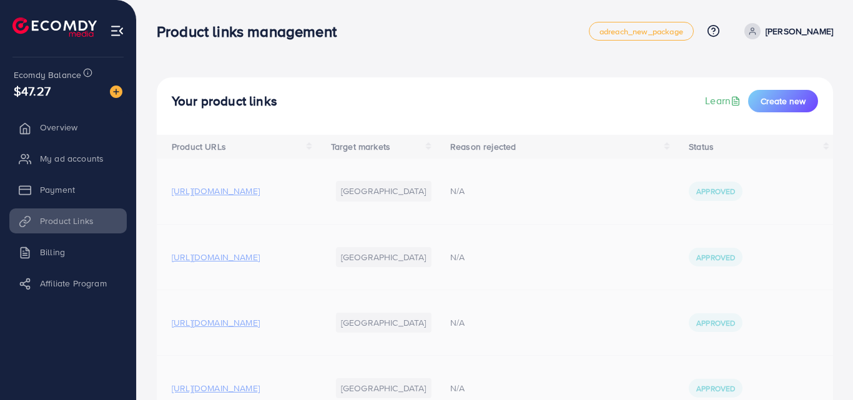  What do you see at coordinates (641, 31) in the screenshot?
I see `a: adreach_new_package` at bounding box center [641, 31].